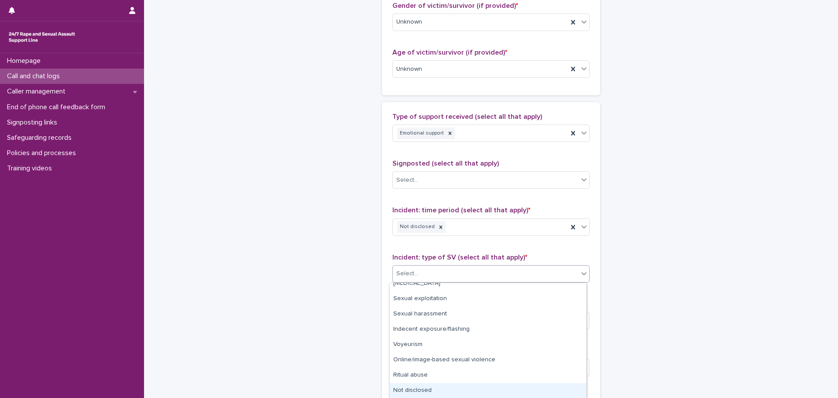  Describe the element at coordinates (455, 6) in the screenshot. I see `span: Gender of victim/survivor (if provided)` at that location.